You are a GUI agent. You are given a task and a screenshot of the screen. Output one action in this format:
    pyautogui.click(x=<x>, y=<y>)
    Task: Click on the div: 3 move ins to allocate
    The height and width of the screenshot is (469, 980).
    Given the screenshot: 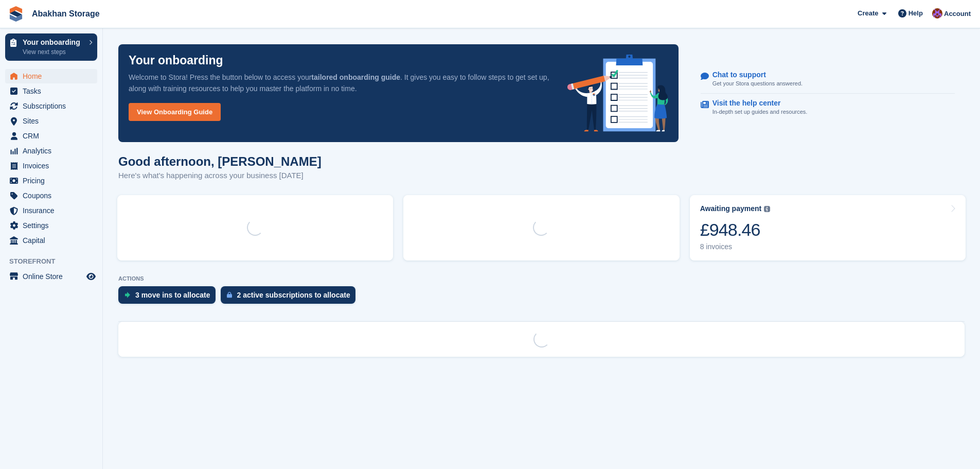 What is the action you would take?
    pyautogui.click(x=173, y=295)
    